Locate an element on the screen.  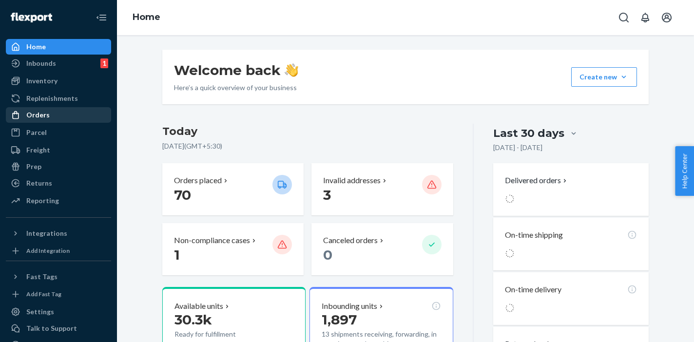
img: hand-wave emoji is located at coordinates (292, 70).